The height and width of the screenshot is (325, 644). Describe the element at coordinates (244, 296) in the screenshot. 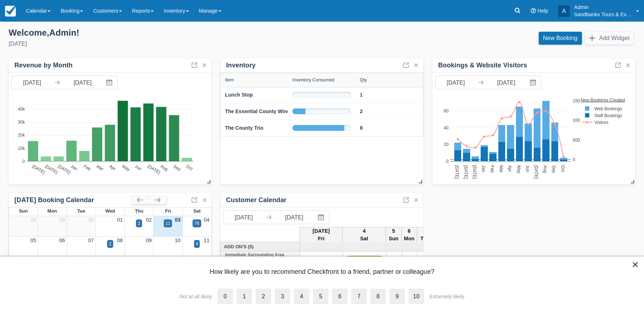

I see `label: 1` at that location.